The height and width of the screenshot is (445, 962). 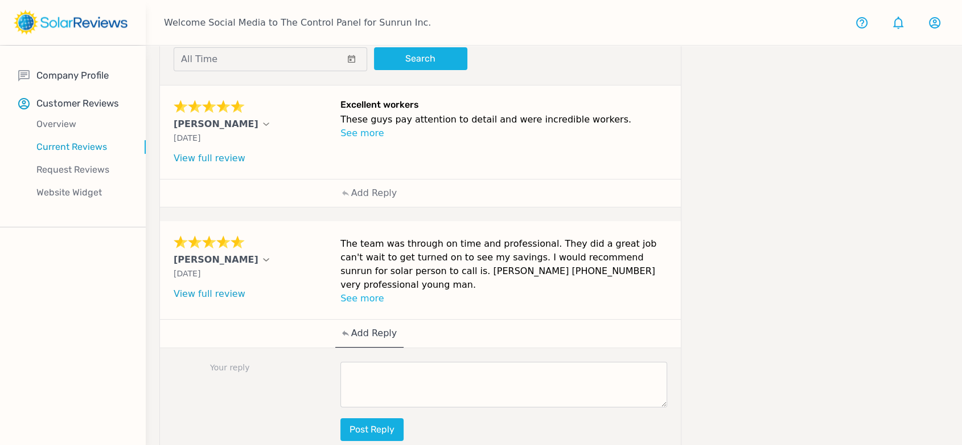 What do you see at coordinates (82, 170) in the screenshot?
I see `p: Request Reviews` at bounding box center [82, 170].